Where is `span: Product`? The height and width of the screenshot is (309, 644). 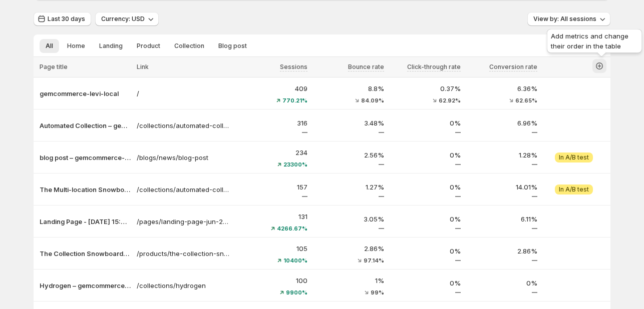
span: Product is located at coordinates (149, 46).